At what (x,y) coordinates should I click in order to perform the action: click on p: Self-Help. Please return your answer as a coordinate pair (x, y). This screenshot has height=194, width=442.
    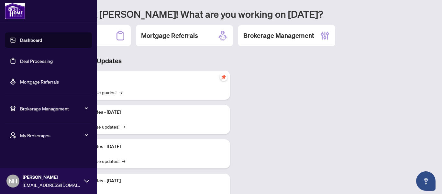
    Looking at the image, I should click on (146, 78).